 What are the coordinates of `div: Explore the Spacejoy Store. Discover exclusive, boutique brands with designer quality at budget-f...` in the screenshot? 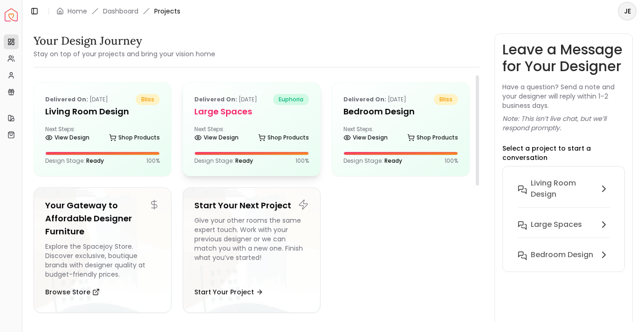 It's located at (102, 261).